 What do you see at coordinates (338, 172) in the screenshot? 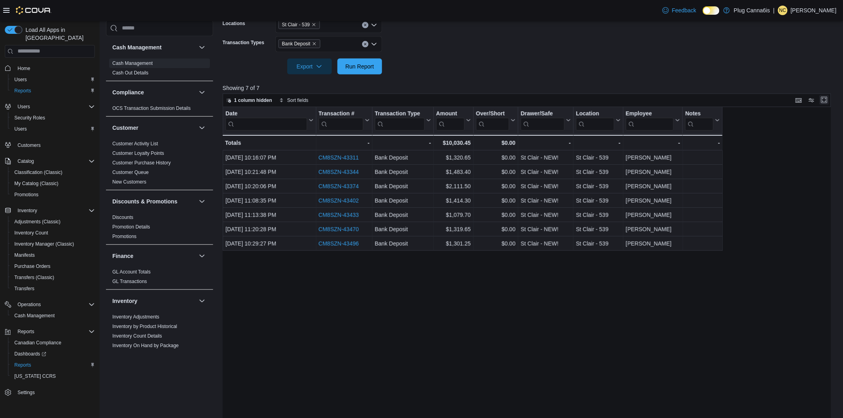
I see `a: CM8SZN-43344` at bounding box center [338, 172].